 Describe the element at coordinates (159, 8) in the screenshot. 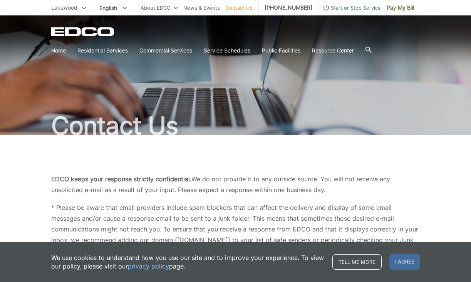

I see `a: About EDCO` at that location.